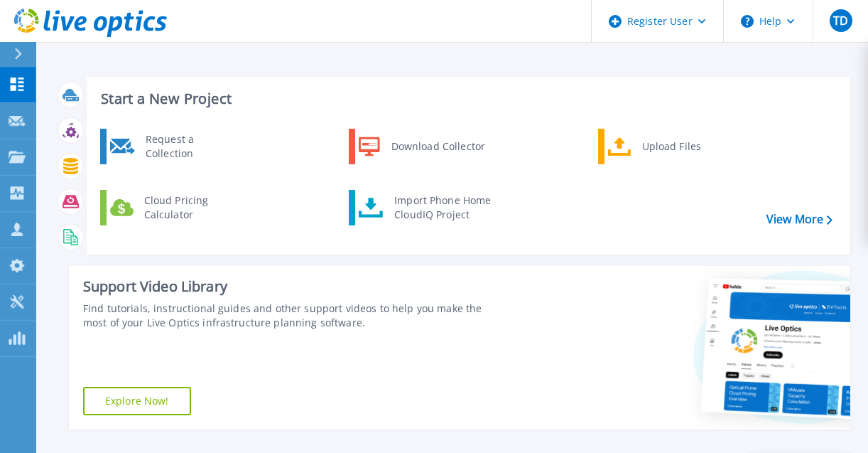 The height and width of the screenshot is (453, 868). What do you see at coordinates (421, 146) in the screenshot?
I see `a: Download Collector` at bounding box center [421, 146].